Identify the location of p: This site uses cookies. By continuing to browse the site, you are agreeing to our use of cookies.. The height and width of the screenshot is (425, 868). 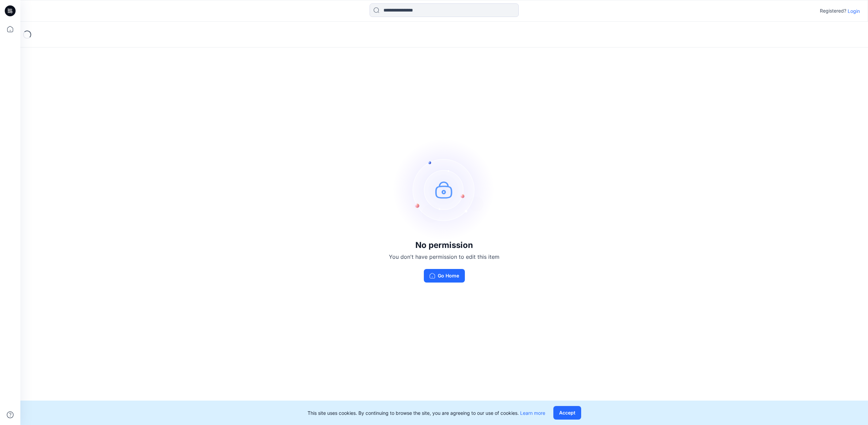
(426, 413).